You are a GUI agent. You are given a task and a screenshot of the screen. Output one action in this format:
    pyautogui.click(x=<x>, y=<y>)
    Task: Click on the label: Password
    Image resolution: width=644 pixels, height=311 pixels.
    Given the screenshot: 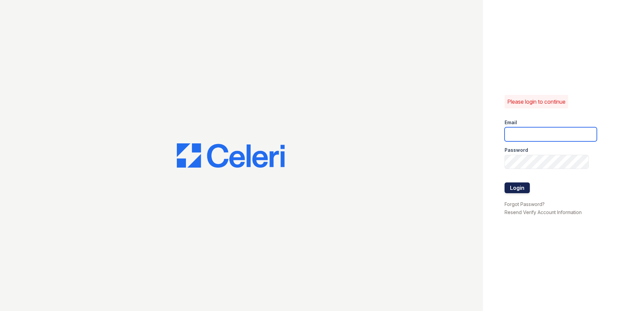 What is the action you would take?
    pyautogui.click(x=516, y=150)
    